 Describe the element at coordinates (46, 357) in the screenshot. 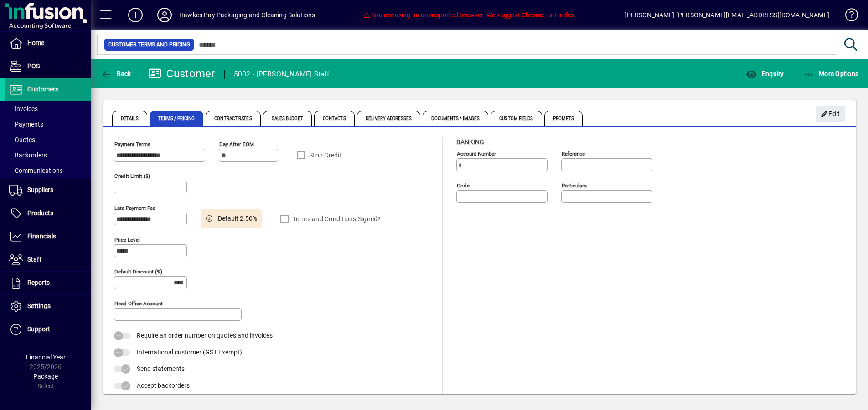

I see `span: Financial Year` at that location.